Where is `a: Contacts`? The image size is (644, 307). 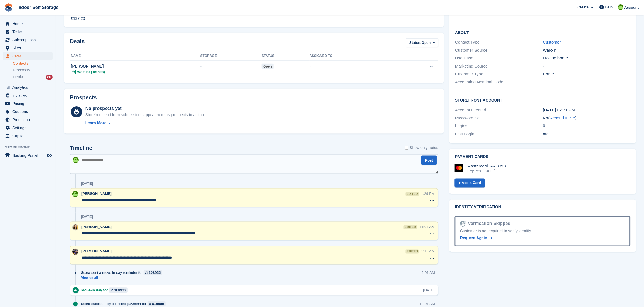
a: Contacts is located at coordinates (33, 63).